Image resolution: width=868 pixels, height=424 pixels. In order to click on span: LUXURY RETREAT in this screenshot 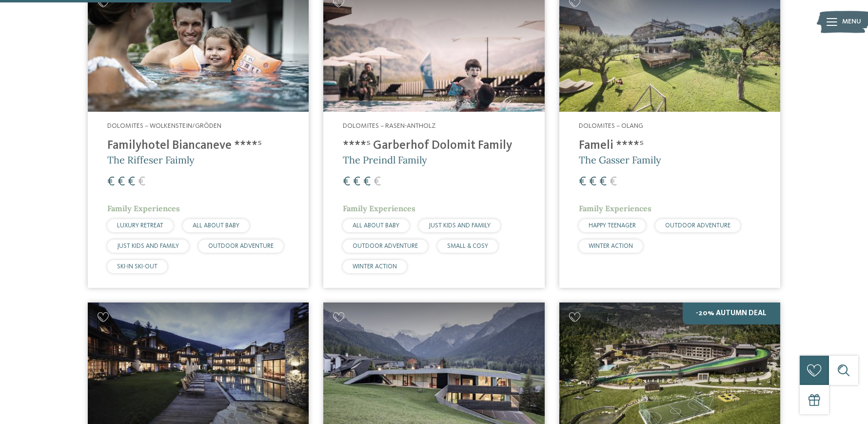, I will do `click(140, 226)`.